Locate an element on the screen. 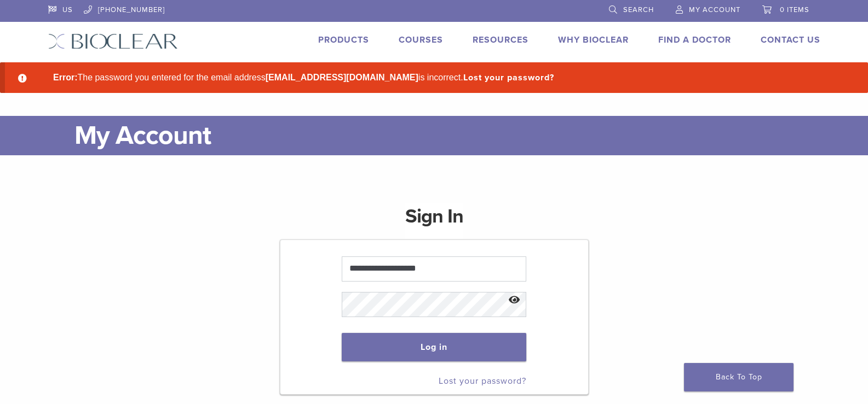  span: 0 items is located at coordinates (794, 10).